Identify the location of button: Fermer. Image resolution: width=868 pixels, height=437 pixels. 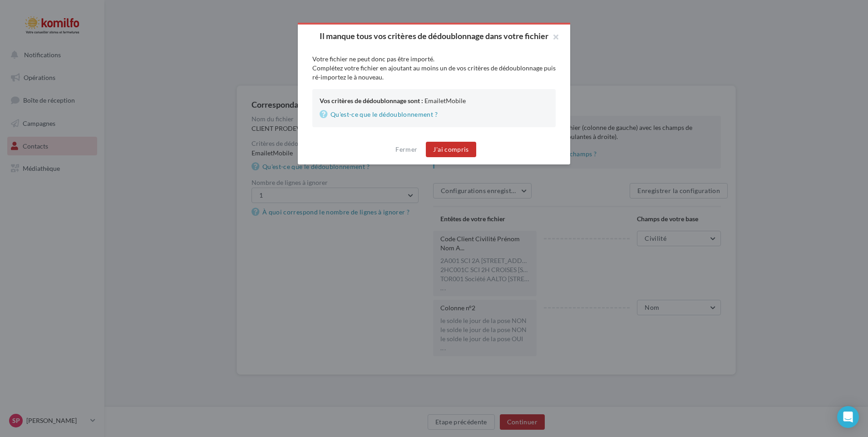
(406, 149).